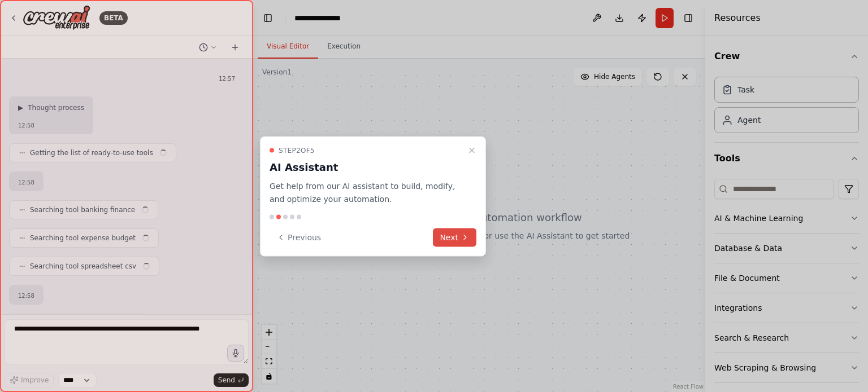 The width and height of the screenshot is (868, 392). What do you see at coordinates (298, 237) in the screenshot?
I see `button: Previous` at bounding box center [298, 237].